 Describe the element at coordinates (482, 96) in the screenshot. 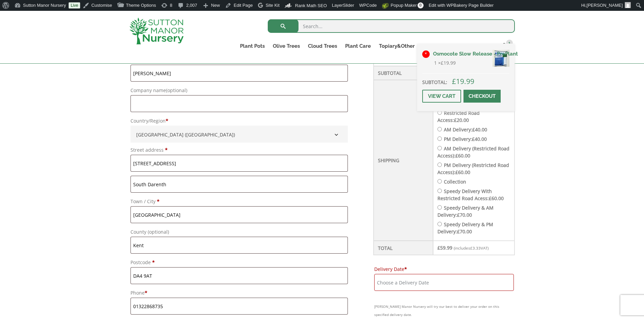

I see `a: Checkout` at that location.